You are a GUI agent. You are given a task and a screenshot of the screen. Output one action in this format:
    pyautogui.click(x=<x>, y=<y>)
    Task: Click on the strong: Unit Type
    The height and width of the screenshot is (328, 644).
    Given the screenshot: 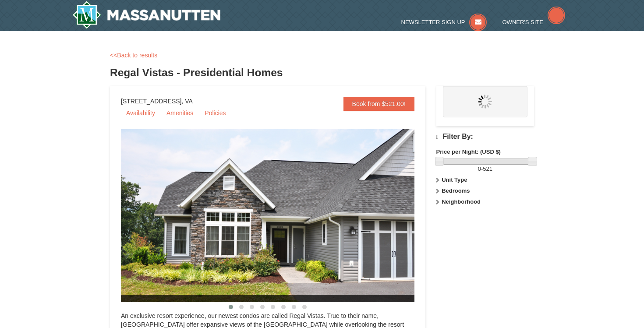 What is the action you would take?
    pyautogui.click(x=454, y=179)
    